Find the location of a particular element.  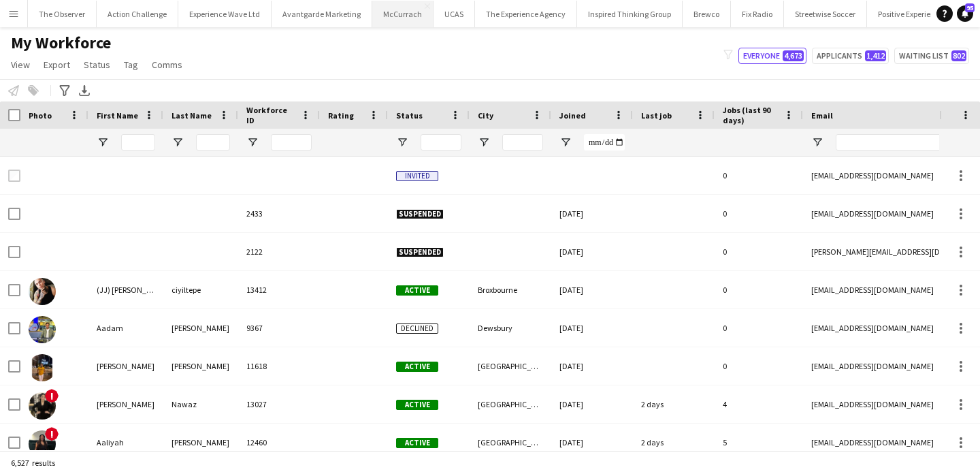

a: Export is located at coordinates (57, 65).